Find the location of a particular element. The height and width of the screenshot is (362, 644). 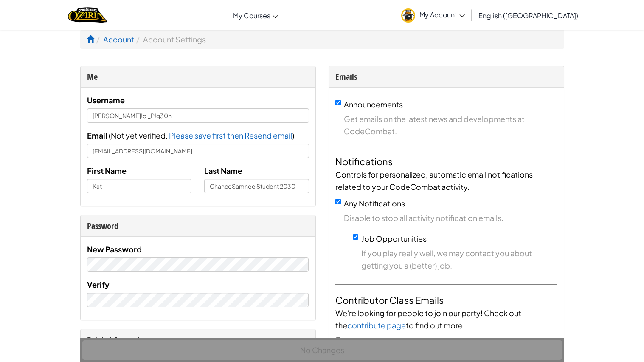

div: Password is located at coordinates (198, 225).